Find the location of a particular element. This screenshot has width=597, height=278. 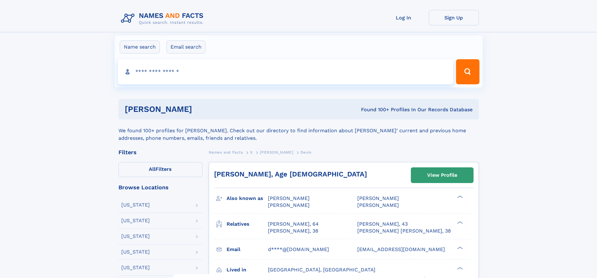

div: Filters is located at coordinates (160, 152).